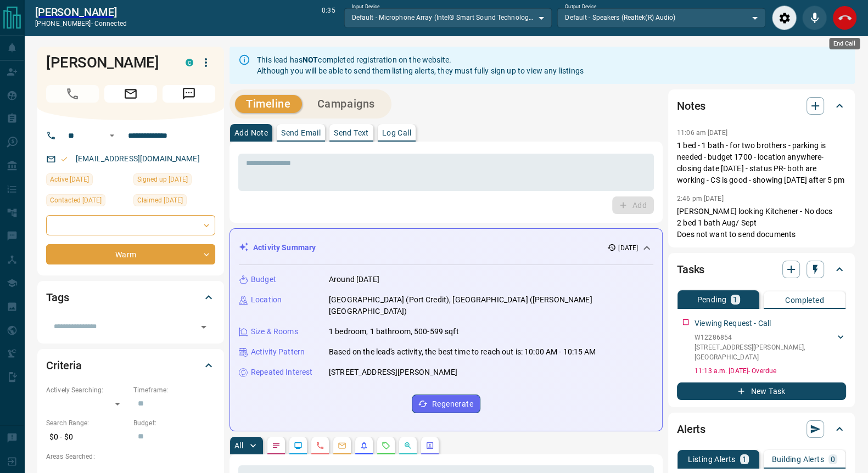 This screenshot has width=868, height=473. What do you see at coordinates (284, 247) in the screenshot?
I see `p: Activity Summary` at bounding box center [284, 247].